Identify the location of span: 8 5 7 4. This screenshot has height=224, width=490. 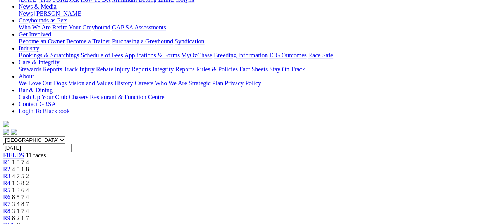
(21, 197).